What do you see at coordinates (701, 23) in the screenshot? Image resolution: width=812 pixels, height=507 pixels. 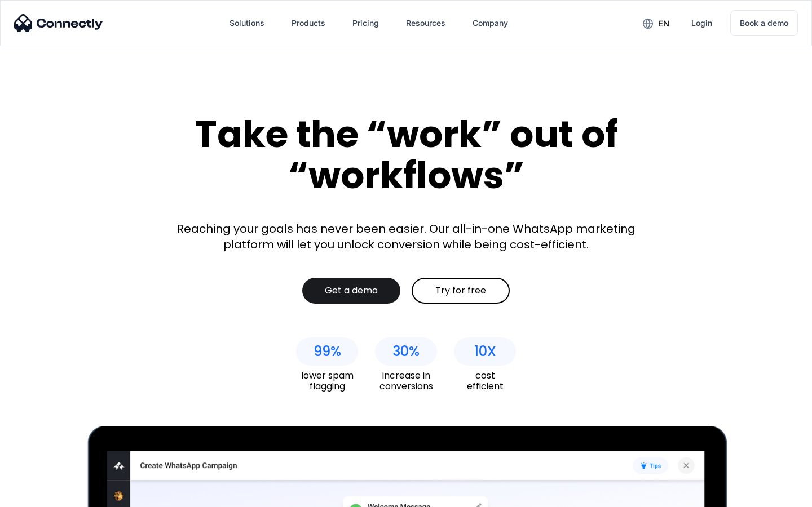 I see `div: Login` at bounding box center [701, 23].